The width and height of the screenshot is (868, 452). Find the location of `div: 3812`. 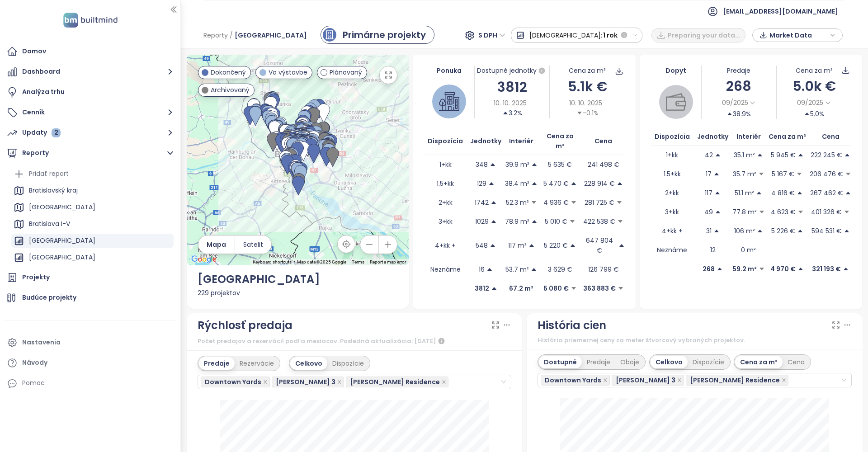

div: 3812 is located at coordinates (512, 87).